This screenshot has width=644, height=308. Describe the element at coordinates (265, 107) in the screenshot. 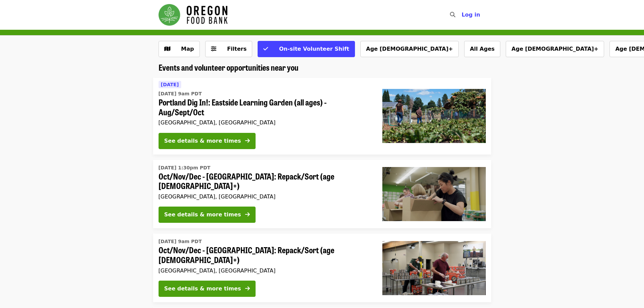

I see `span: Portland Dig In!: Eastside Learning Garden (all ages) - Aug/Sept/Oct` at that location.